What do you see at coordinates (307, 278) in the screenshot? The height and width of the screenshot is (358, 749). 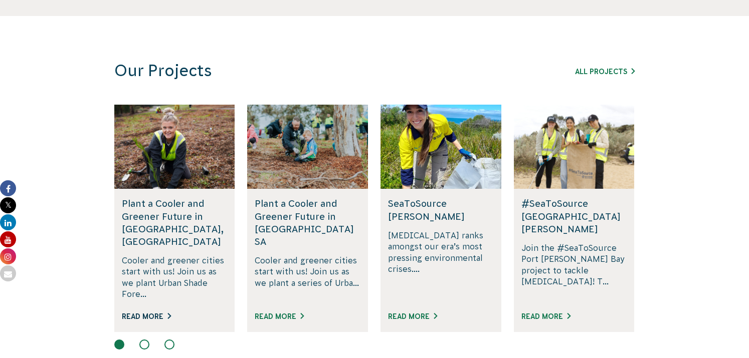 I see `p: Cooler and greener cities start with us! Join us as we plant a series of Urba...` at bounding box center [307, 278].